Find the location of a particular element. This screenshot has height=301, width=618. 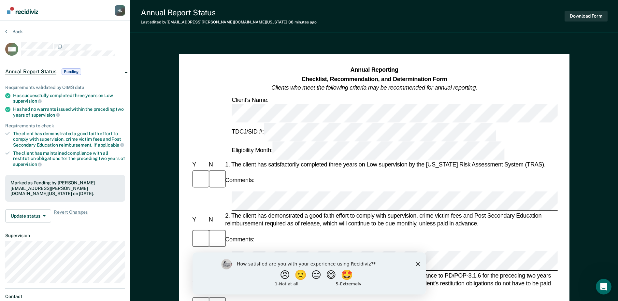

strong: Checklist, Recommendation, and Determination Form is located at coordinates (374, 79).